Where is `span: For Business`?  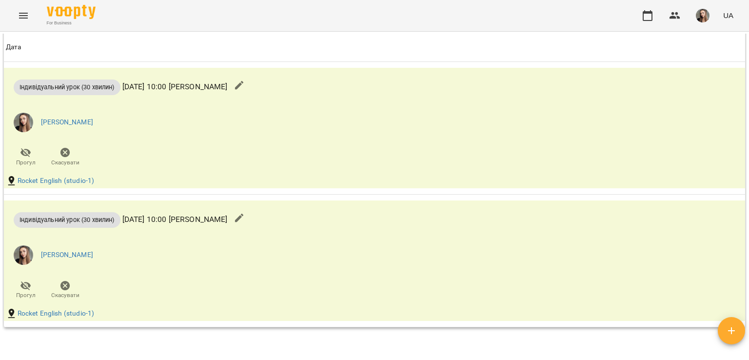 span: For Business is located at coordinates (71, 23).